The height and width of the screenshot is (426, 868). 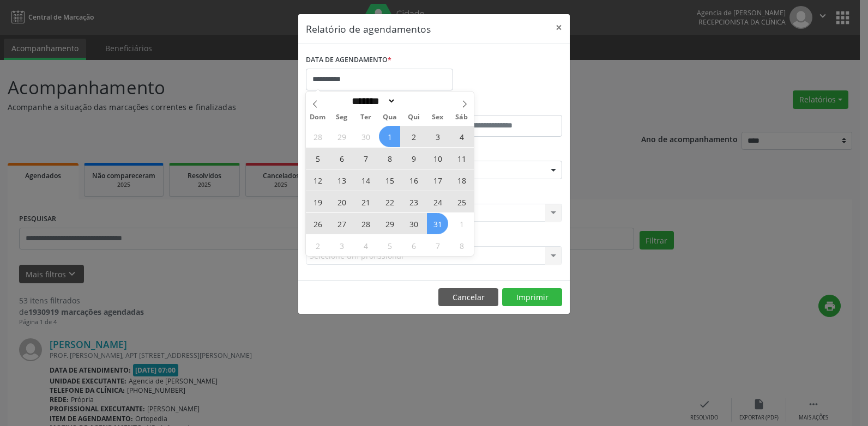 I want to click on span: Outubro 6, 2025, so click(x=341, y=158).